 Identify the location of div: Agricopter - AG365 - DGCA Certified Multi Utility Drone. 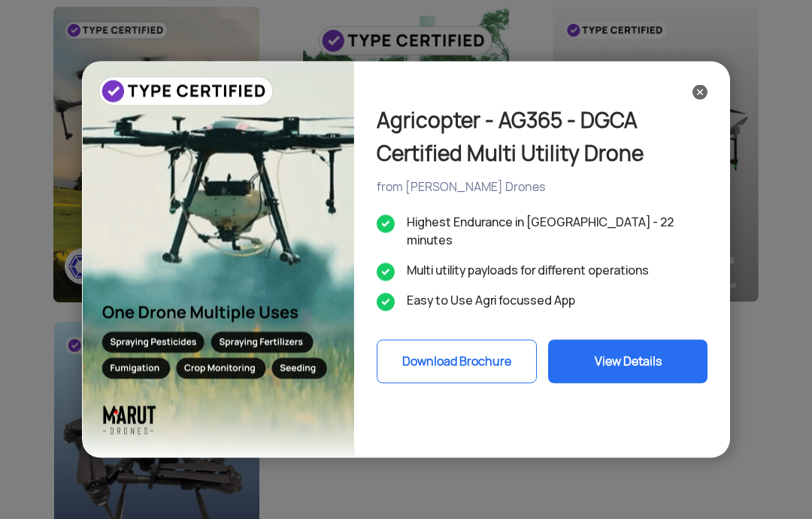
(542, 137).